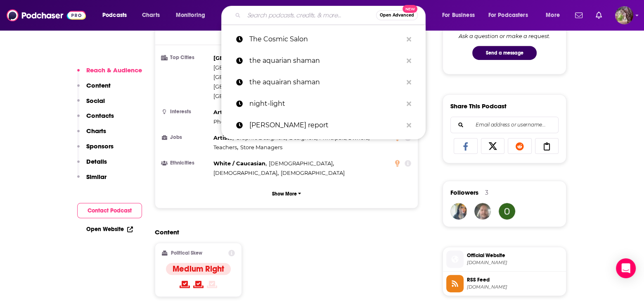 The width and height of the screenshot is (644, 303). I want to click on input: Search podcasts, credits, & more..., so click(310, 15).